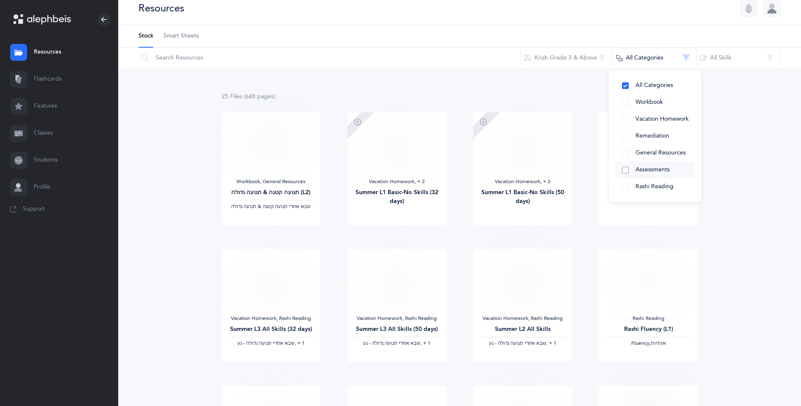 The width and height of the screenshot is (801, 406). What do you see at coordinates (649, 102) in the screenshot?
I see `span: Workbook` at bounding box center [649, 102].